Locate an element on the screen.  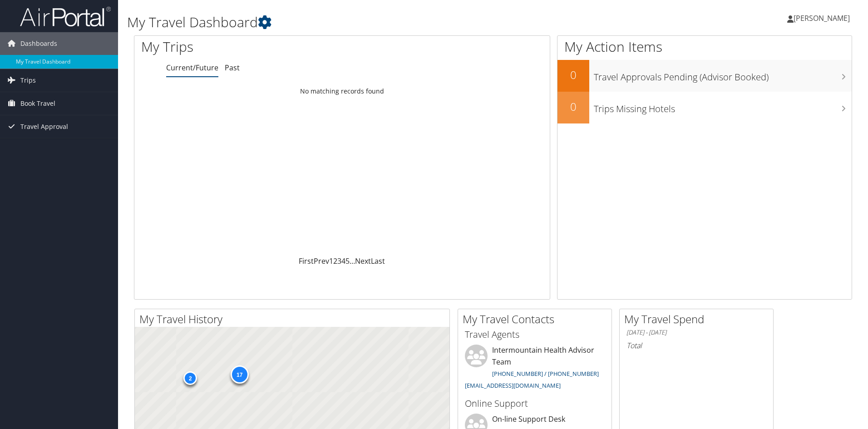
span: Trips is located at coordinates (28, 80).